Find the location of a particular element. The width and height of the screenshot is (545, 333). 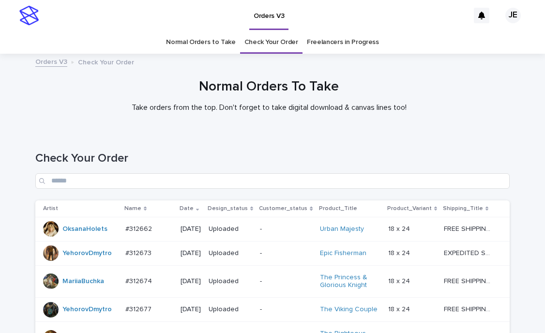

a: The Viking Couple is located at coordinates (349, 309).